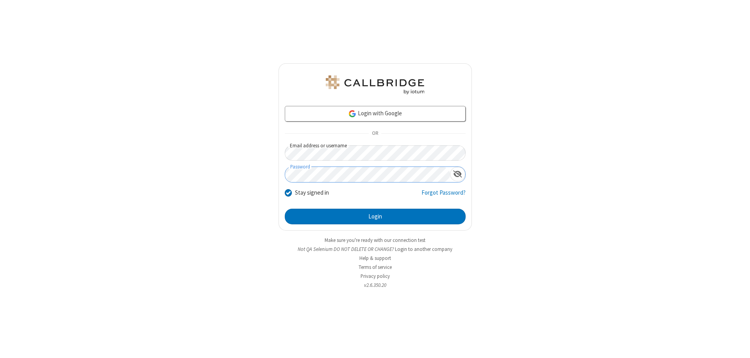  I want to click on a: Forgot Password?, so click(443, 196).